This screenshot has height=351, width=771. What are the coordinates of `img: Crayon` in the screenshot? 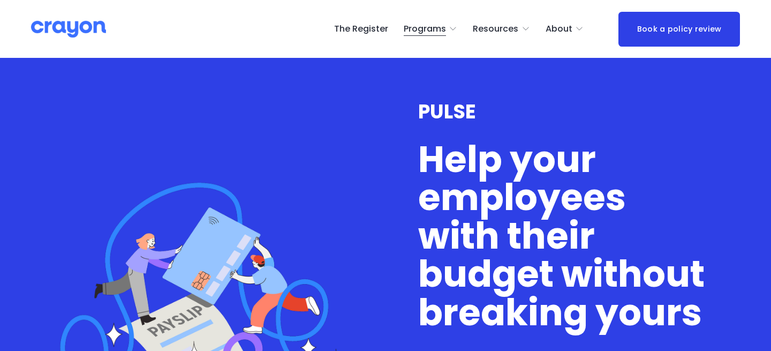 It's located at (68, 29).